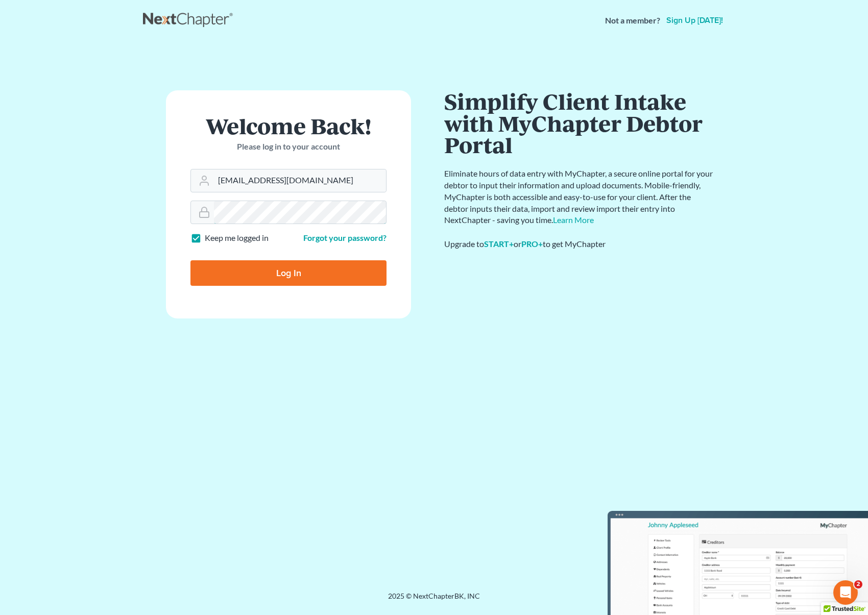  Describe the element at coordinates (434, 600) in the screenshot. I see `div: 2025 © NextChapterBK, INC` at that location.